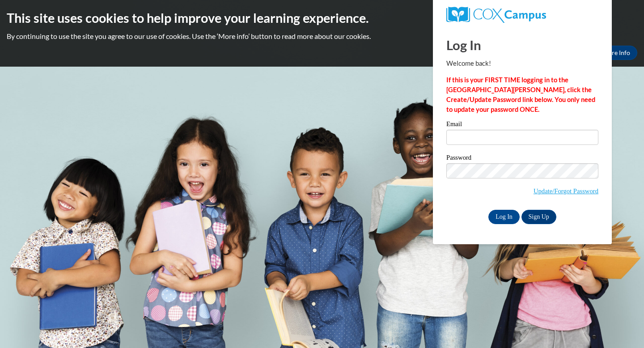  I want to click on h2: This site uses cookies to help improve your learning experience., so click(322, 18).